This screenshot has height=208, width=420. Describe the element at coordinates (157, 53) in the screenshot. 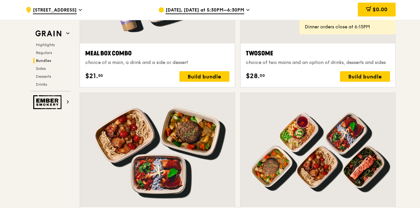

I see `div: Meal Box Combo` at that location.